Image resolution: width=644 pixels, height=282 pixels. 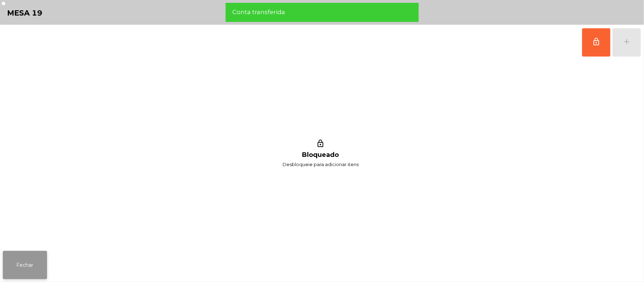 What do you see at coordinates (258, 12) in the screenshot?
I see `span: Conta transferida` at bounding box center [258, 12].